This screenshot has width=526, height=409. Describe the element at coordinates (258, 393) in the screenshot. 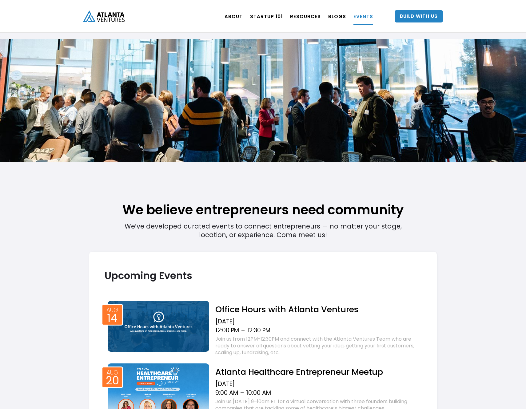

I see `div: 10:00 AM` at that location.